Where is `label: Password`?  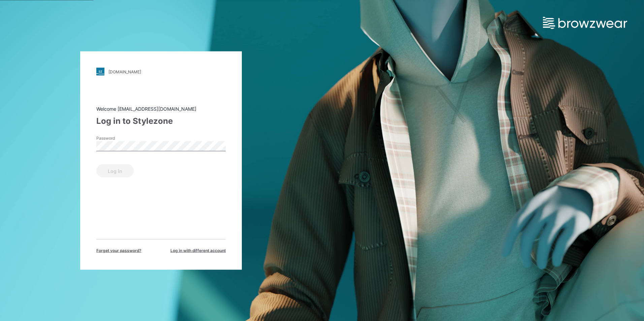
label: Password is located at coordinates (120, 138).